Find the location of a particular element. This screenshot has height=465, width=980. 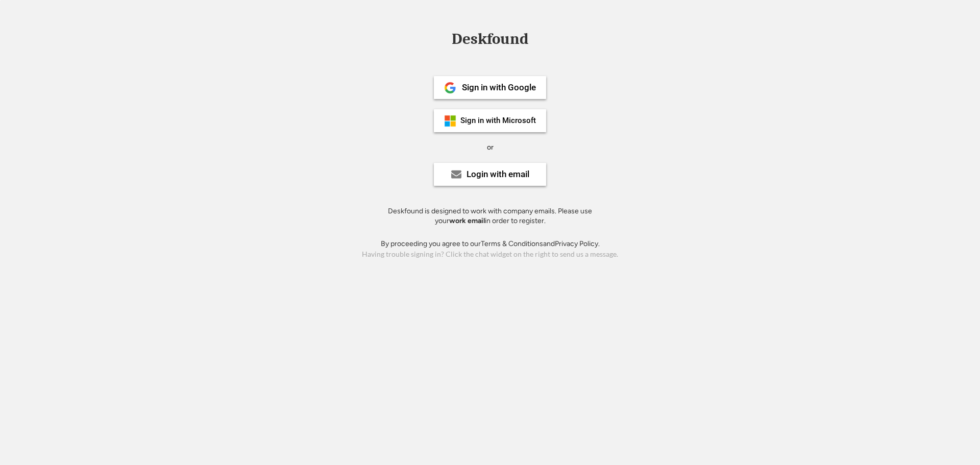

img: ms-symbollockup_mssymbol_19.png is located at coordinates (450, 121).